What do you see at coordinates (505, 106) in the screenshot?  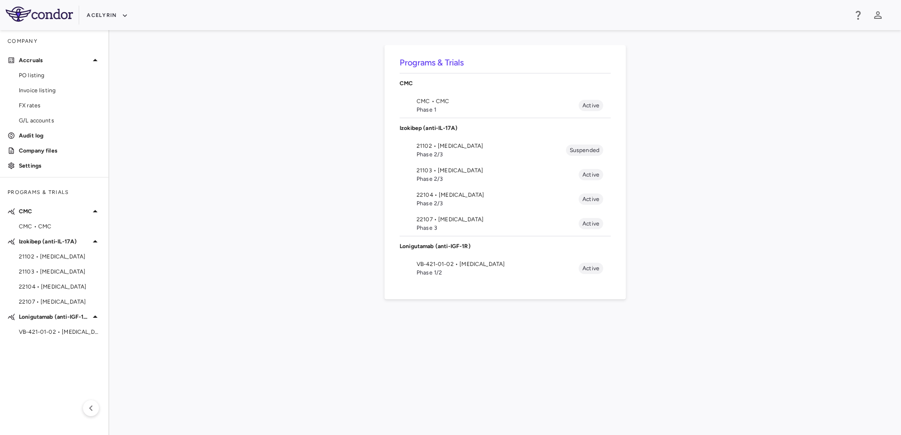 I see `li: CMC • CMCPhase 1Active` at bounding box center [505, 106].